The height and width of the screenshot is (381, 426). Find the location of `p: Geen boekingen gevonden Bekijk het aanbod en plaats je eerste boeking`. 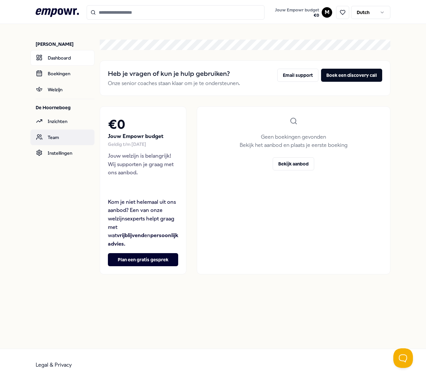

p: Geen boekingen gevonden Bekijk het aanbod en plaats je eerste boeking is located at coordinates (293, 141).